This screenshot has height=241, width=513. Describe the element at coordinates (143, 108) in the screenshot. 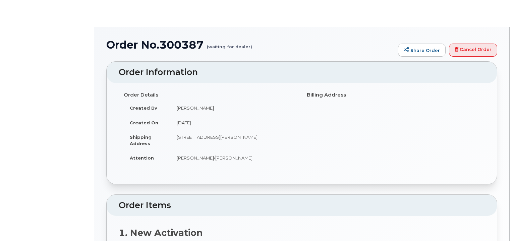

I see `strong: Created By` at that location.